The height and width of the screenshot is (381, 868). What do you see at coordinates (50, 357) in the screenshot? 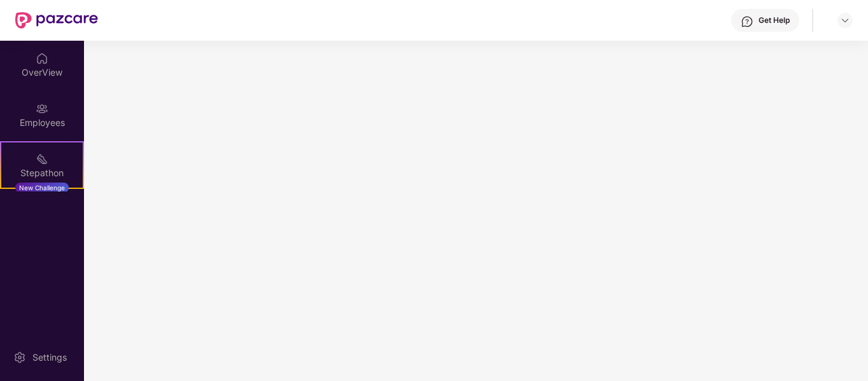
I see `div: Settings` at bounding box center [50, 357].